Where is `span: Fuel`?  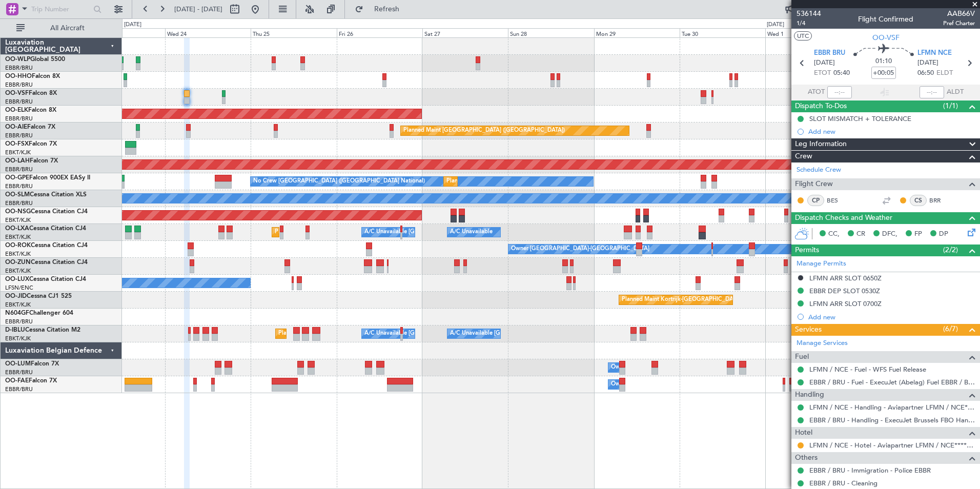
span: Fuel is located at coordinates (802, 356).